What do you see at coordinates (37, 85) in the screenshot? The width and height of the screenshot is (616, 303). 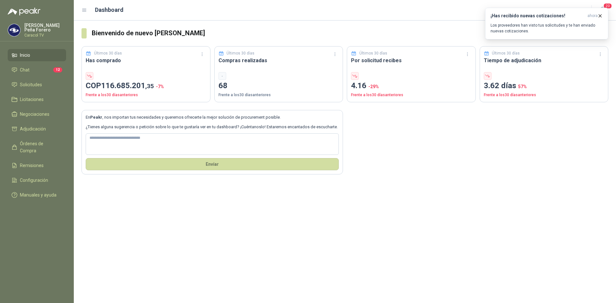 I see `a: Solicitudes` at bounding box center [37, 85].